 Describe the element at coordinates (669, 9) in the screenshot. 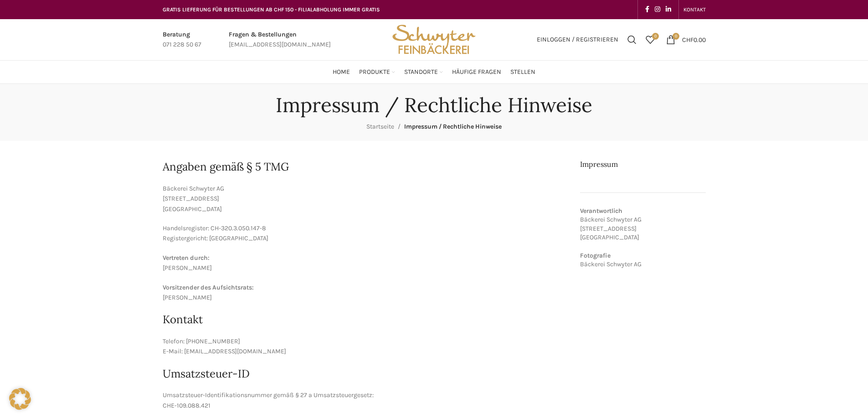

I see `a: Linkedin social link` at that location.